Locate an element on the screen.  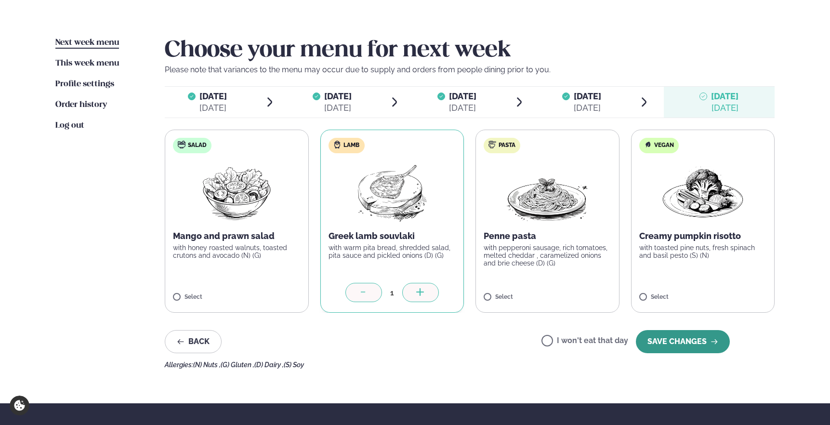
button: SAVE CHANGES is located at coordinates (683, 342).